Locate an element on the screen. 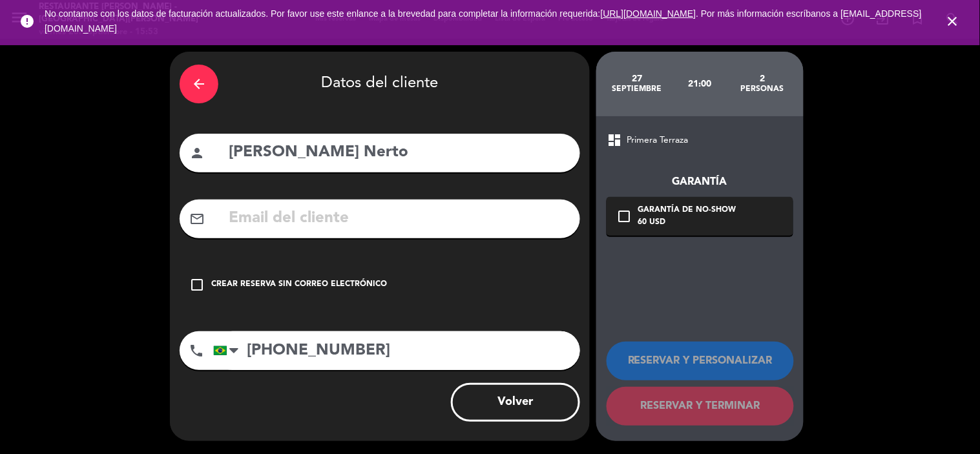 This screenshot has height=454, width=980. div: Datos del cliente is located at coordinates (380, 84).